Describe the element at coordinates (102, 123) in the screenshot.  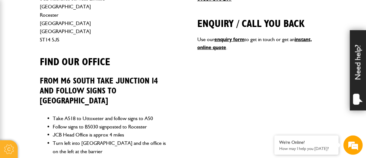
I see `em: Start Chat` at that location.